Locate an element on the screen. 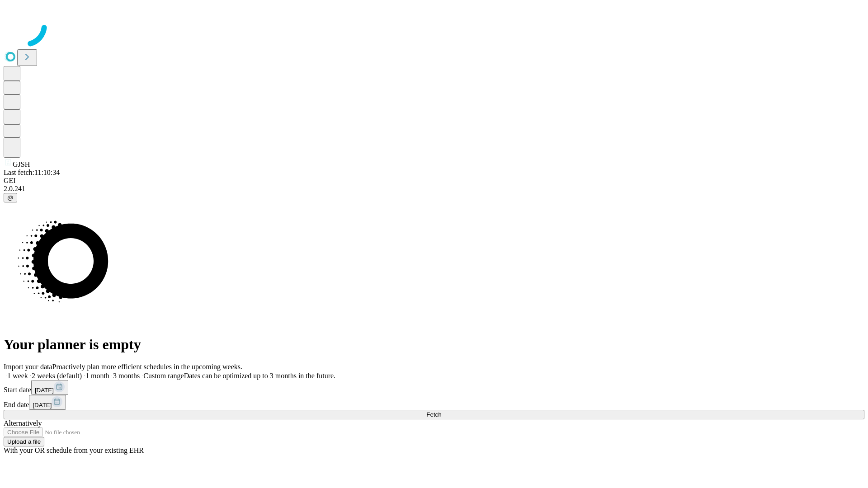 The height and width of the screenshot is (488, 868). span: Import your data is located at coordinates (28, 366).